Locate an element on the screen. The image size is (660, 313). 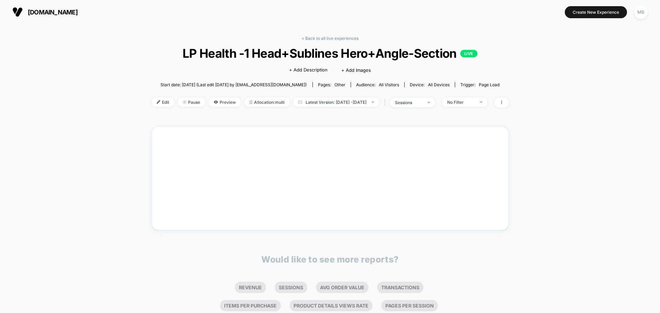
li: Transactions is located at coordinates (400, 287).